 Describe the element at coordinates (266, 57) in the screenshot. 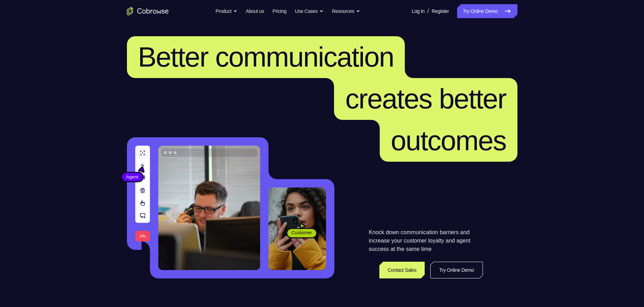

I see `span: Better communication` at that location.